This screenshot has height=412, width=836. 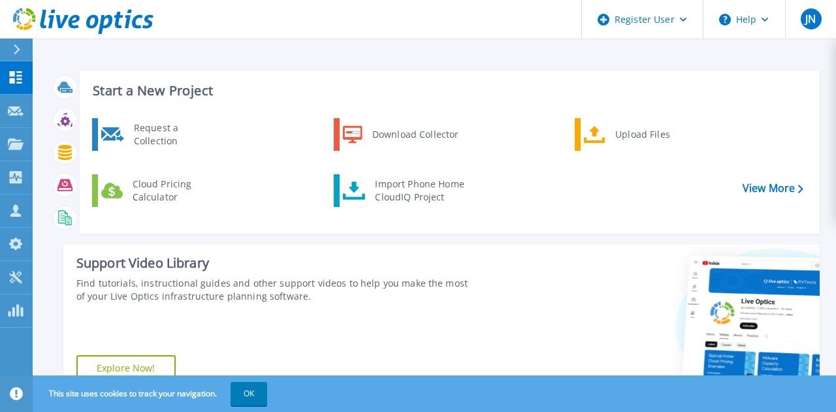 I want to click on div: Upload Files, so click(x=657, y=135).